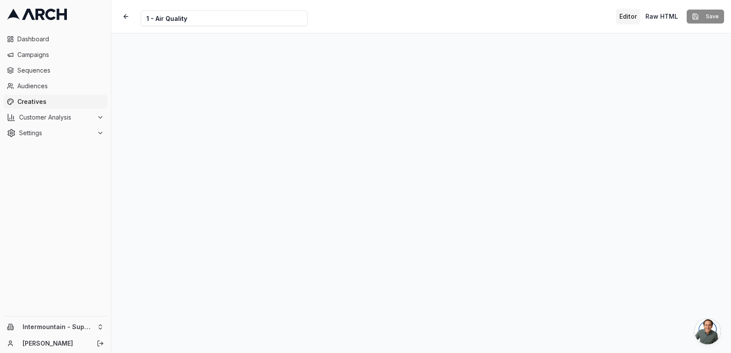  Describe the element at coordinates (55, 133) in the screenshot. I see `button: Settings` at that location.